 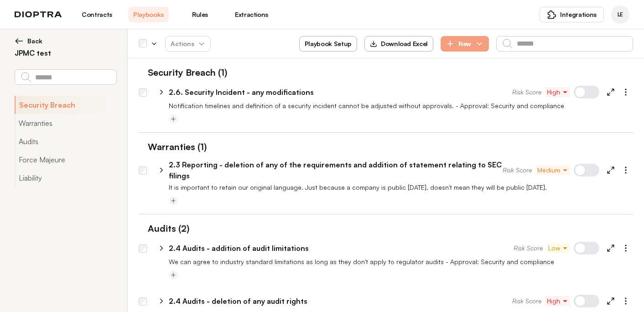 What do you see at coordinates (336, 170) in the screenshot?
I see `p: 2.3 Reporting - deletion of any of the requirements and addition of statement relating to SEC fil...` at bounding box center [336, 170].